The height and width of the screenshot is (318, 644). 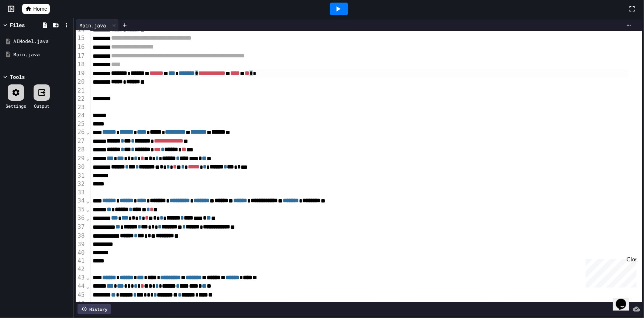 I want to click on div: 24, so click(x=81, y=116).